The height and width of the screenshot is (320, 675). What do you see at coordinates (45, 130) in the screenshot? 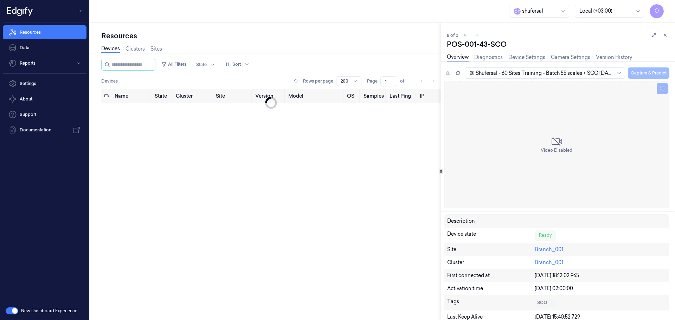
I see `a: Documentation` at bounding box center [45, 130].